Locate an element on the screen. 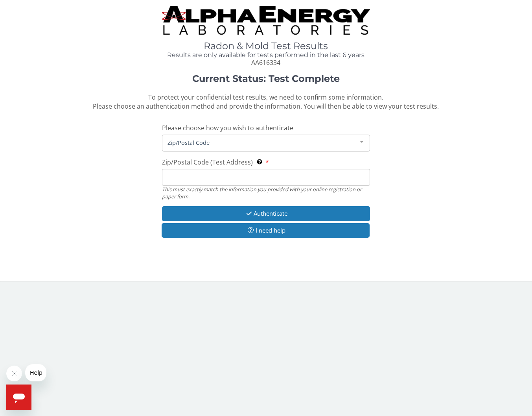  img: TightCrop.jpg is located at coordinates (266, 21).